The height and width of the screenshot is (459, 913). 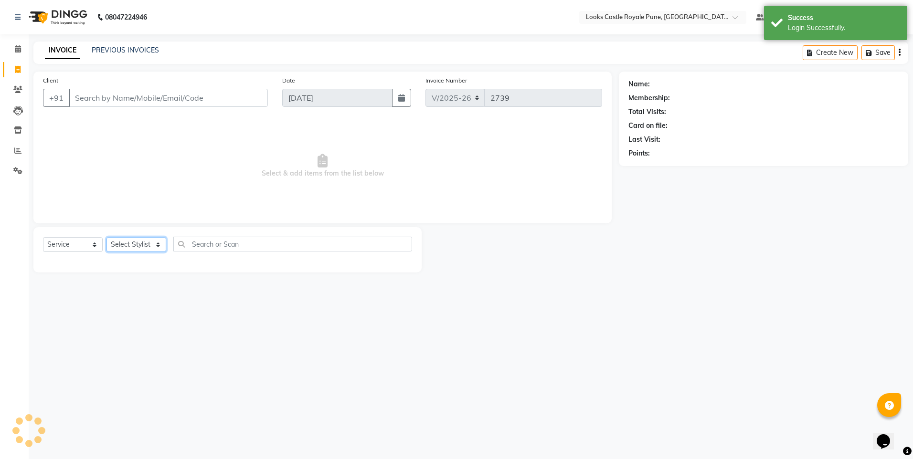 I want to click on input: Search by Name/Mobile/Email/Code, so click(x=168, y=98).